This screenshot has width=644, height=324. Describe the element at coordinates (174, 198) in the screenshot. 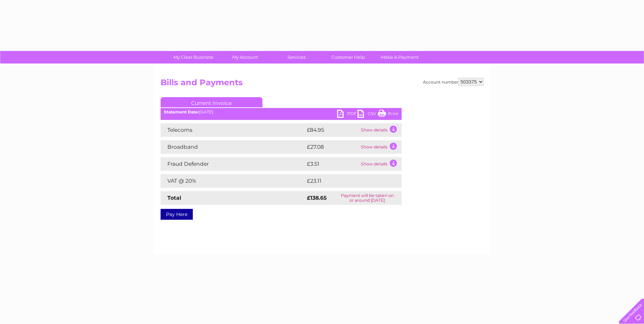

I see `strong: Total` at that location.